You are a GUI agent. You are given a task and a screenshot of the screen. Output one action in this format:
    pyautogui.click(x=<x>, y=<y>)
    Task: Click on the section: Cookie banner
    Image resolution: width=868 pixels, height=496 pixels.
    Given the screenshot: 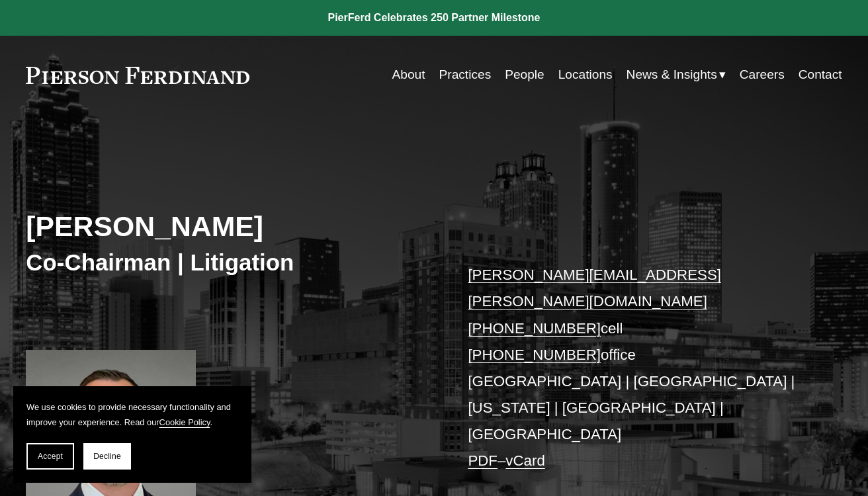 What is the action you would take?
    pyautogui.click(x=132, y=434)
    